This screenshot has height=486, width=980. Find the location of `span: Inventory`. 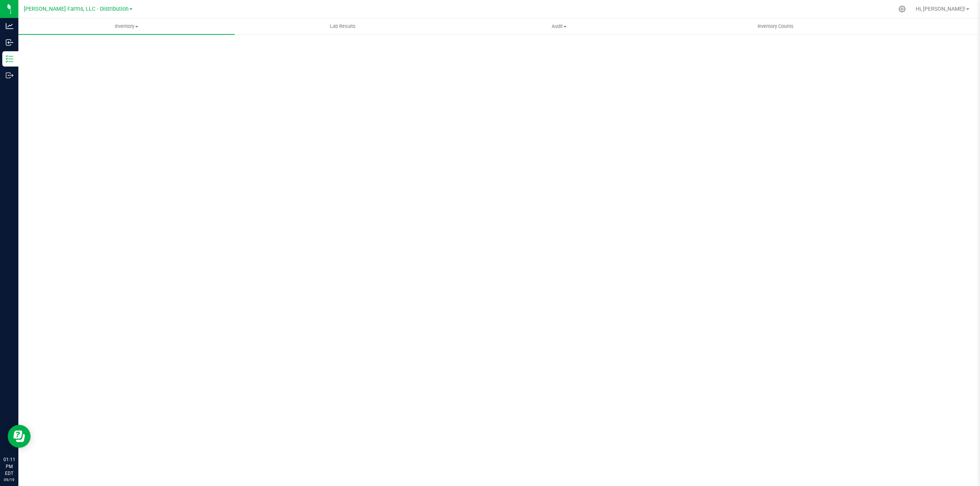

span: Inventory is located at coordinates (127, 27).